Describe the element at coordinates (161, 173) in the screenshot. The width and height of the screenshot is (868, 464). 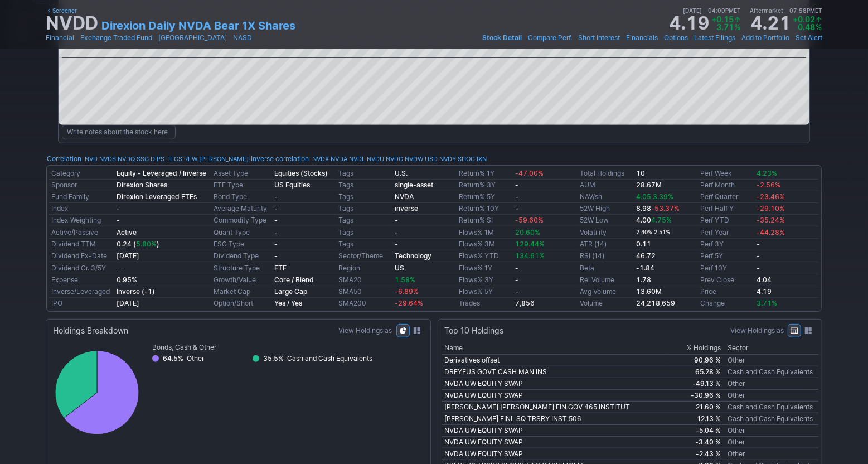
I see `b: Equity - Leveraged / Inverse` at that location.